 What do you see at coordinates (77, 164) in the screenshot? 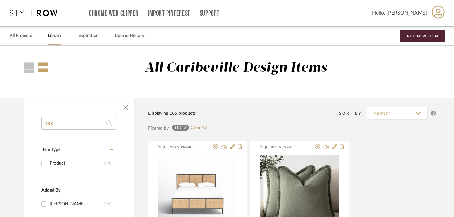
I see `div: Product` at bounding box center [77, 164].